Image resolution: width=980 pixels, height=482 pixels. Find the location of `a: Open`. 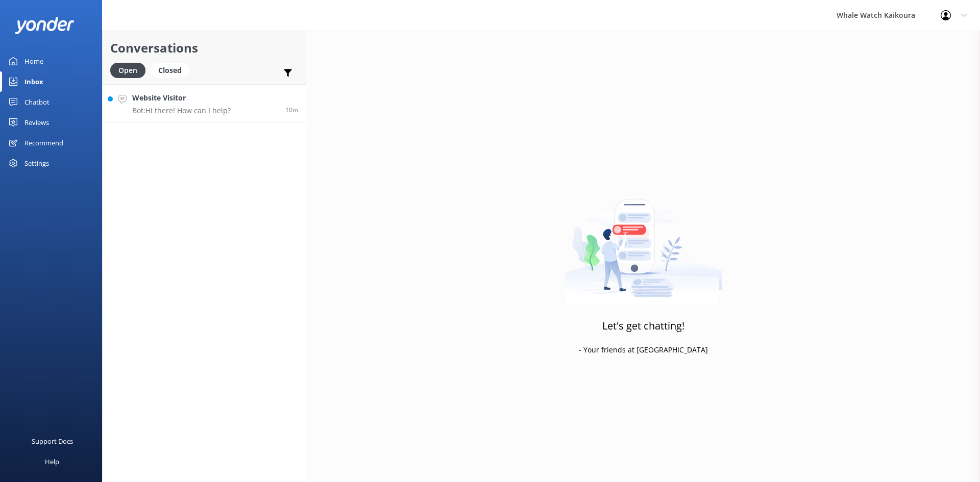

a: Open is located at coordinates (130, 70).